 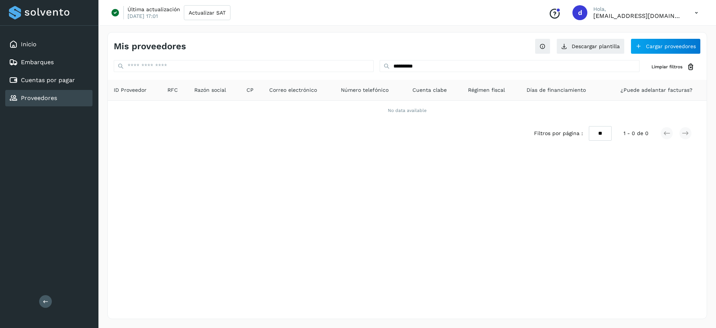 What do you see at coordinates (590, 46) in the screenshot?
I see `button: Descargar plantilla` at bounding box center [590, 46].